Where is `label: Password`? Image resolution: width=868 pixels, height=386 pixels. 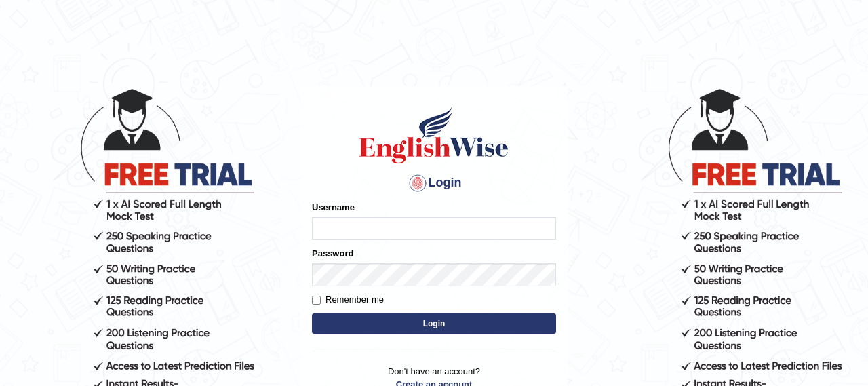
label: Password is located at coordinates (332, 253).